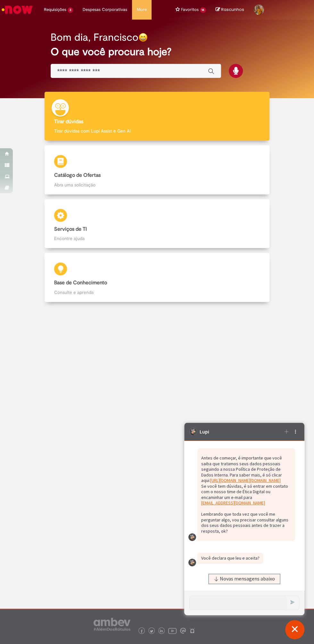 The image size is (314, 644). I want to click on p: Encontre ajuda, so click(157, 239).